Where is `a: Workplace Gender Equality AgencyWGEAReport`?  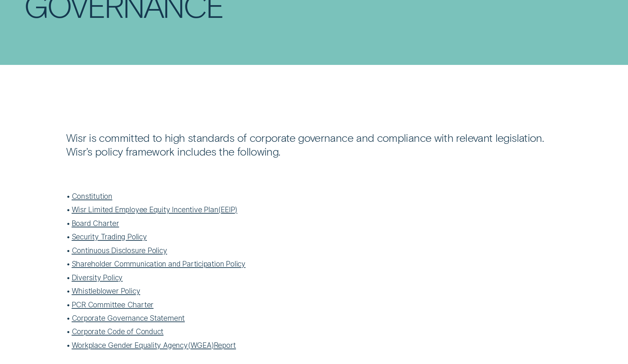
a: Workplace Gender Equality AgencyWGEAReport is located at coordinates (154, 345).